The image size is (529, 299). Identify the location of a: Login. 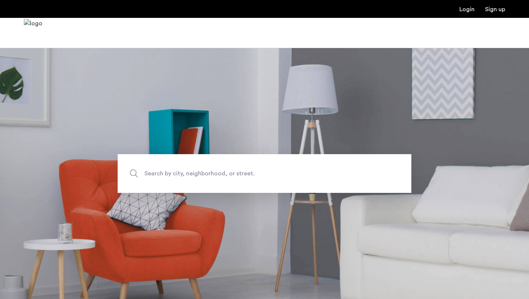
(467, 9).